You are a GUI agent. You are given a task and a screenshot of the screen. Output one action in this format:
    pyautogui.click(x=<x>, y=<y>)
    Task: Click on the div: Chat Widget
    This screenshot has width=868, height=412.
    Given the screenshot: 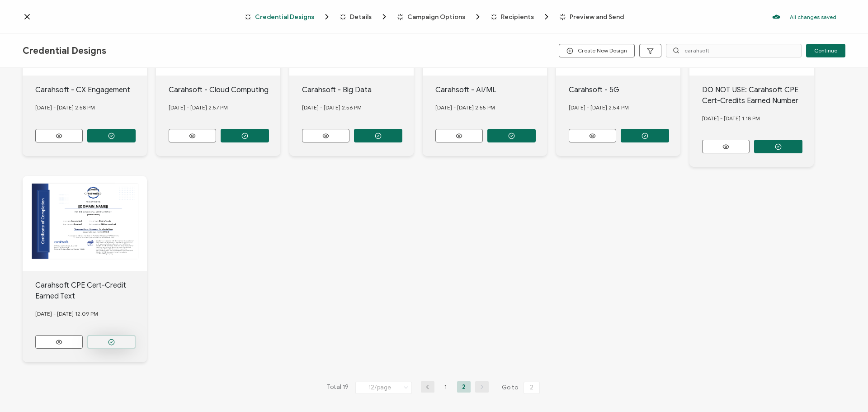 What is the action you would take?
    pyautogui.click(x=845, y=390)
    